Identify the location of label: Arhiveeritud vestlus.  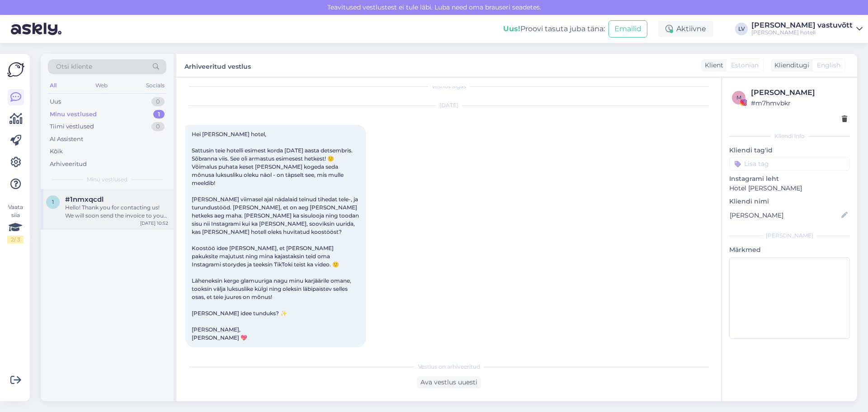
(218, 65).